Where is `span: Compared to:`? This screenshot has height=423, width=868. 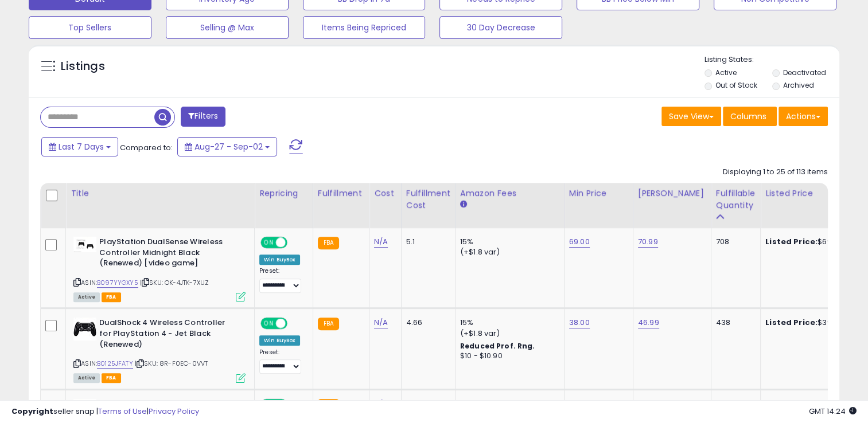 span: Compared to: is located at coordinates (147, 147).